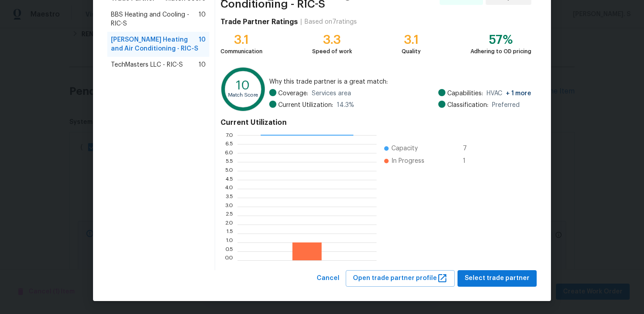  What do you see at coordinates (229, 162) in the screenshot?
I see `text: 5.5` at bounding box center [229, 162].